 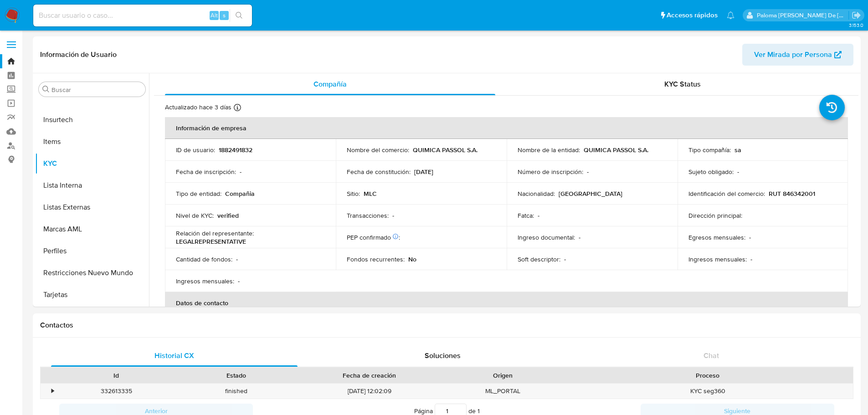 I want to click on p: Egresos mensuales :, so click(x=717, y=238).